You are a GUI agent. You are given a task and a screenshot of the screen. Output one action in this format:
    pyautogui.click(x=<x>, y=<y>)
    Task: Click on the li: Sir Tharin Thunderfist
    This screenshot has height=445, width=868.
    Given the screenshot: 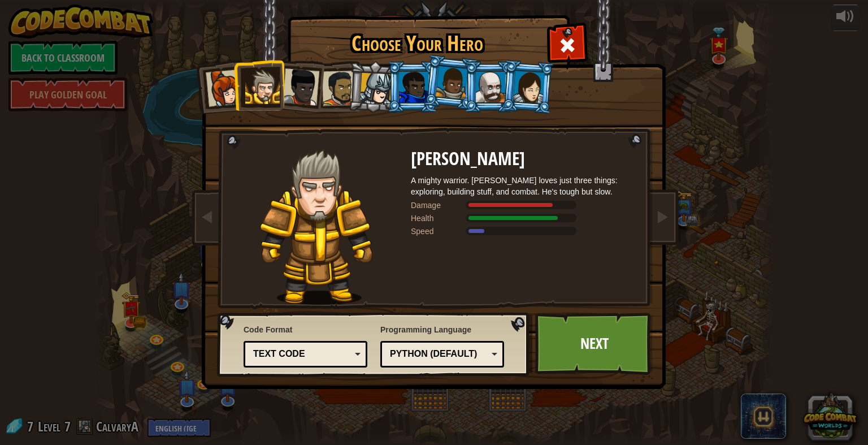 What is the action you would take?
    pyautogui.click(x=259, y=85)
    